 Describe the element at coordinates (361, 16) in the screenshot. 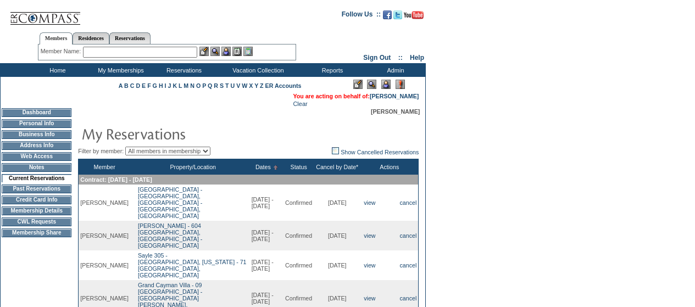

I see `td: Follow Us ::` at that location.